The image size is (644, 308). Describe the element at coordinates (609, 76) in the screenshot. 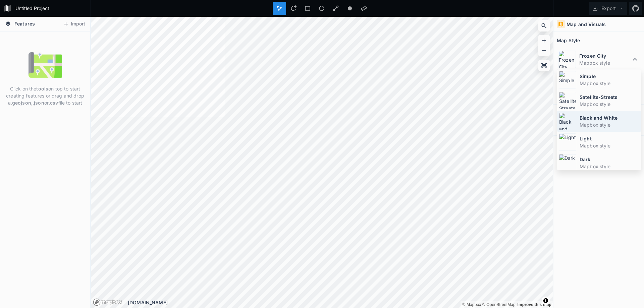

I see `dt: Simple` at that location.